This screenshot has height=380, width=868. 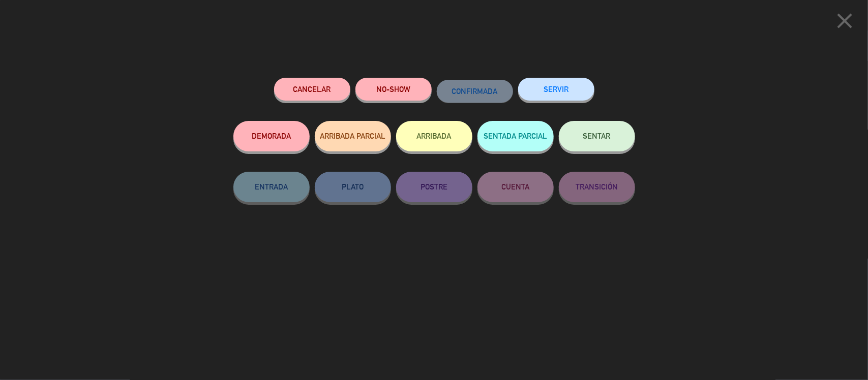 I want to click on button: CONFIRMADA, so click(x=474, y=91).